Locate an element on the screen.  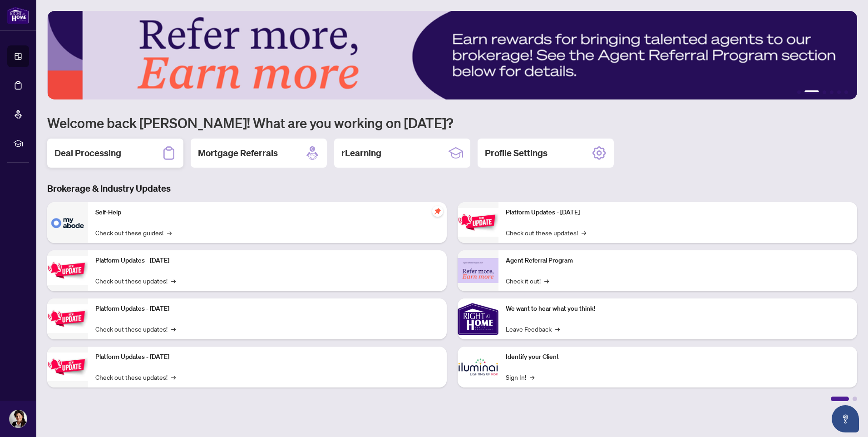
a: Check out these guides!→ is located at coordinates (133, 232).